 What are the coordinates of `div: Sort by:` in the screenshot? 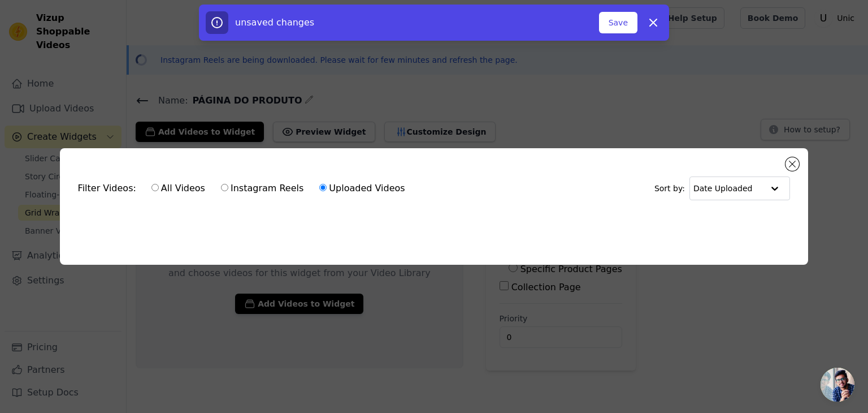 It's located at (723, 188).